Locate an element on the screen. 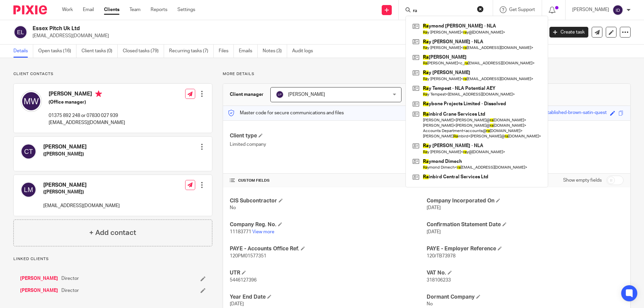  a: Reports is located at coordinates (159, 9).